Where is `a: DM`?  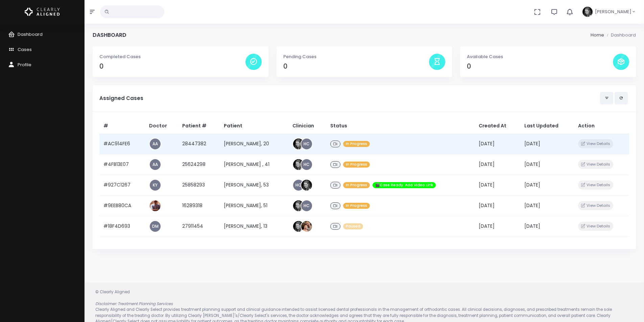 a: DM is located at coordinates (155, 226).